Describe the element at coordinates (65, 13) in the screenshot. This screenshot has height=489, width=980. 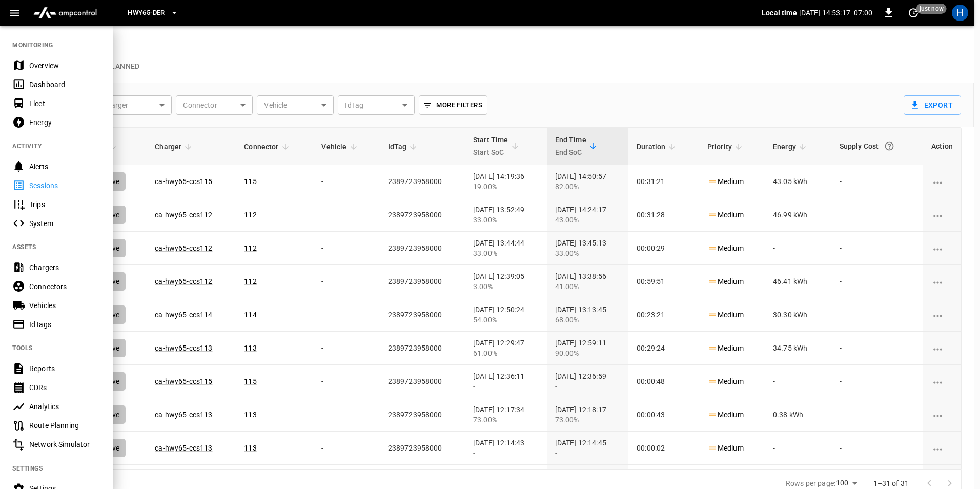
I see `img: ampcontrol.io logo` at that location.